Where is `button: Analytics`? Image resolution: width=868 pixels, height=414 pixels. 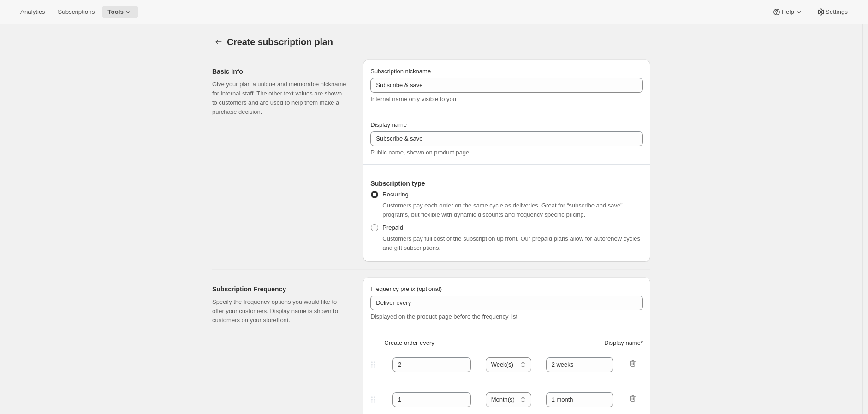
button: Analytics is located at coordinates (33, 12).